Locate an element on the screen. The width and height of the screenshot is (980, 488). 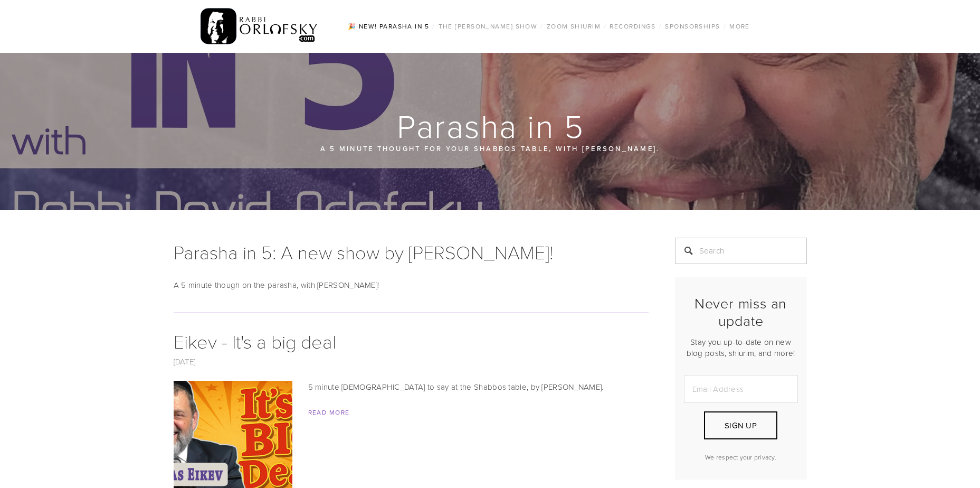
a: 🎉 NEW! Parasha in 5 is located at coordinates (388, 27).